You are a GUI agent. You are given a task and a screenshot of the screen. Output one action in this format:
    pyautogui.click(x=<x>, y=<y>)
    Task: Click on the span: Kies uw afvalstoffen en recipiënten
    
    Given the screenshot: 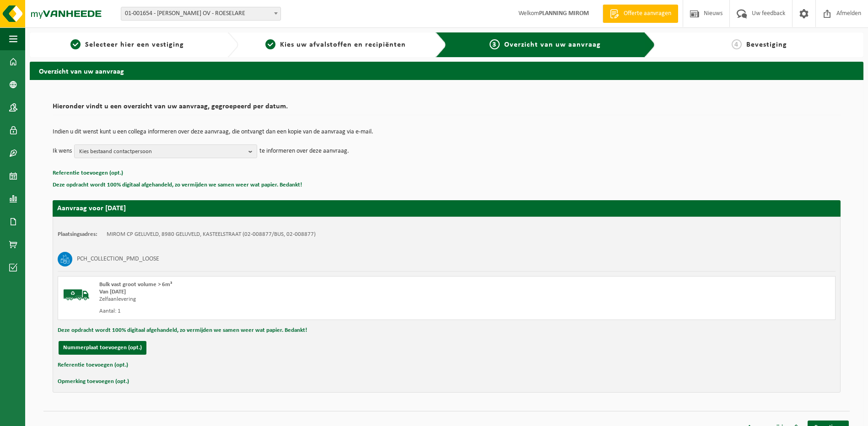 What is the action you would take?
    pyautogui.click(x=343, y=45)
    